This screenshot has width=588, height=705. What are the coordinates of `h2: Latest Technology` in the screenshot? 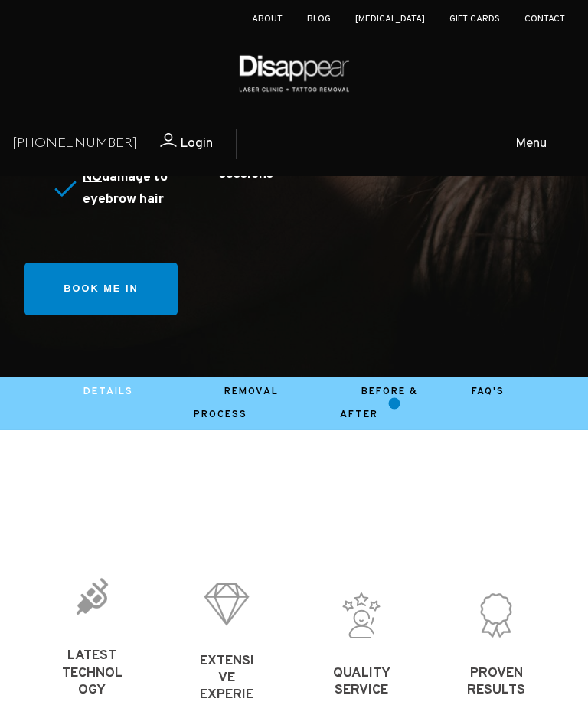 It's located at (92, 673).